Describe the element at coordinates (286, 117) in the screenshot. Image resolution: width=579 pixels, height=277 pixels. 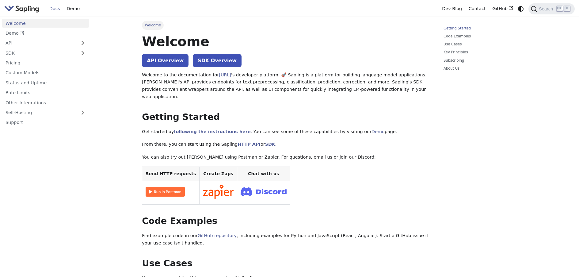
I see `h2: Getting Started` at that location.